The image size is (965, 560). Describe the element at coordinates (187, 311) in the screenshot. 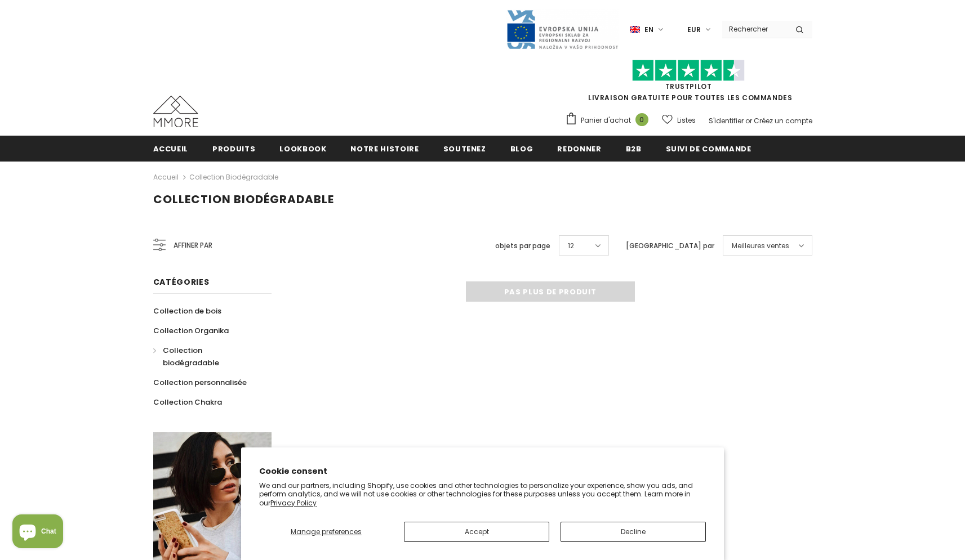

I see `a: Collection de bois` at that location.